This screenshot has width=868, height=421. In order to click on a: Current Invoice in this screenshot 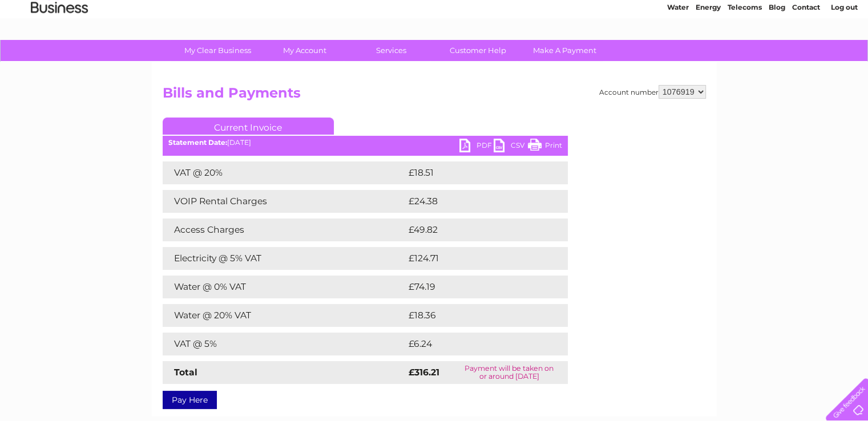, I will do `click(248, 126)`.